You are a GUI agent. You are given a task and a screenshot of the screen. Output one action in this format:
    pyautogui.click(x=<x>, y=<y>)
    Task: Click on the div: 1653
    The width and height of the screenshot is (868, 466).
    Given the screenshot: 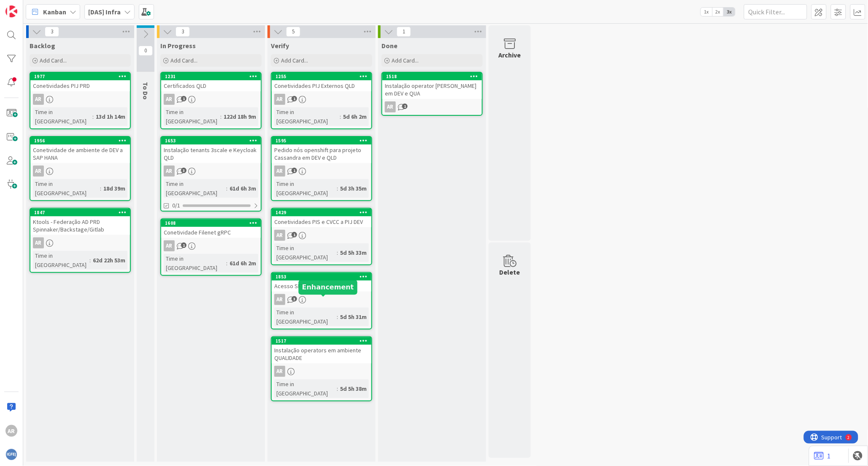 What is the action you would take?
    pyautogui.click(x=213, y=141)
    